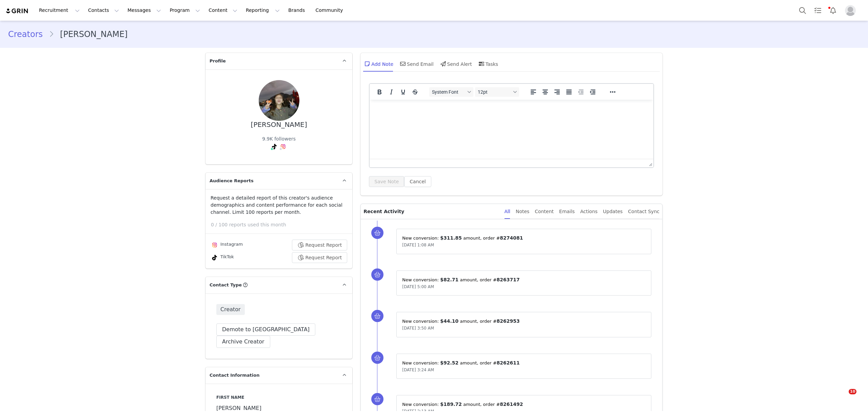 This screenshot has width=868, height=412. Describe the element at coordinates (17, 11) in the screenshot. I see `img: grin logo` at that location.